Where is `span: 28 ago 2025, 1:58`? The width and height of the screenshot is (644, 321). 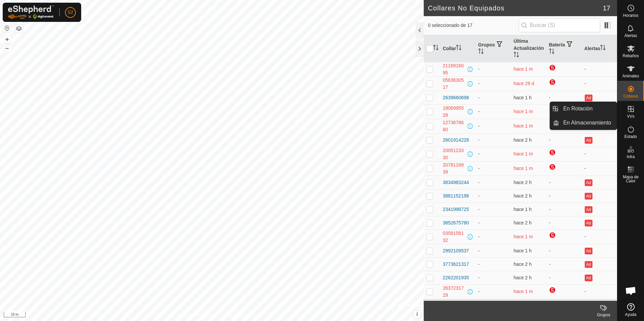
span: 28 ago 2025, 1:58 is located at coordinates (524, 83).